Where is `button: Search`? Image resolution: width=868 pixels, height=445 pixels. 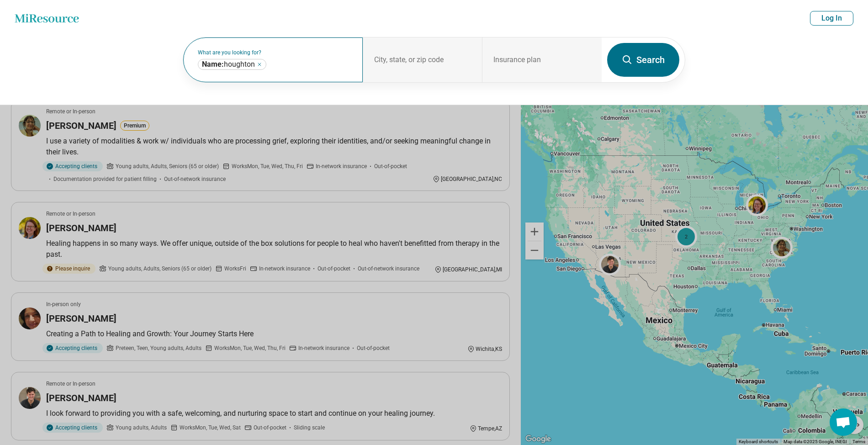 button: Search is located at coordinates (643, 60).